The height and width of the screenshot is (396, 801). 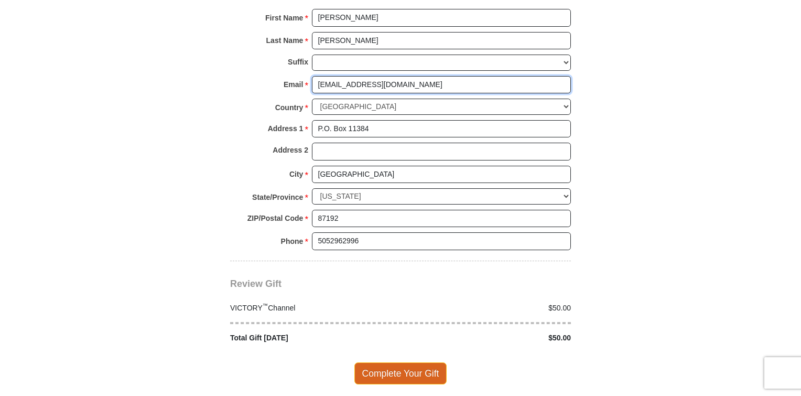 I want to click on strong: State/Province, so click(x=277, y=197).